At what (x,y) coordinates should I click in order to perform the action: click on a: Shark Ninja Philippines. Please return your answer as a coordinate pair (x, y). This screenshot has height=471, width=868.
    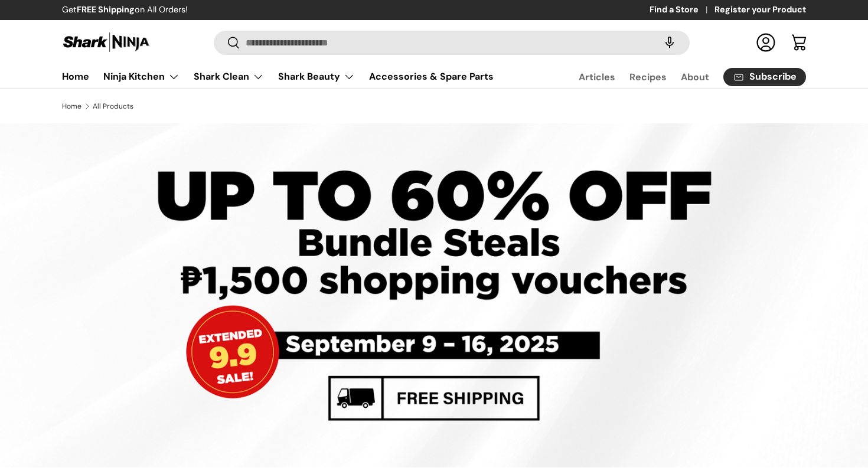
    Looking at the image, I should click on (107, 42).